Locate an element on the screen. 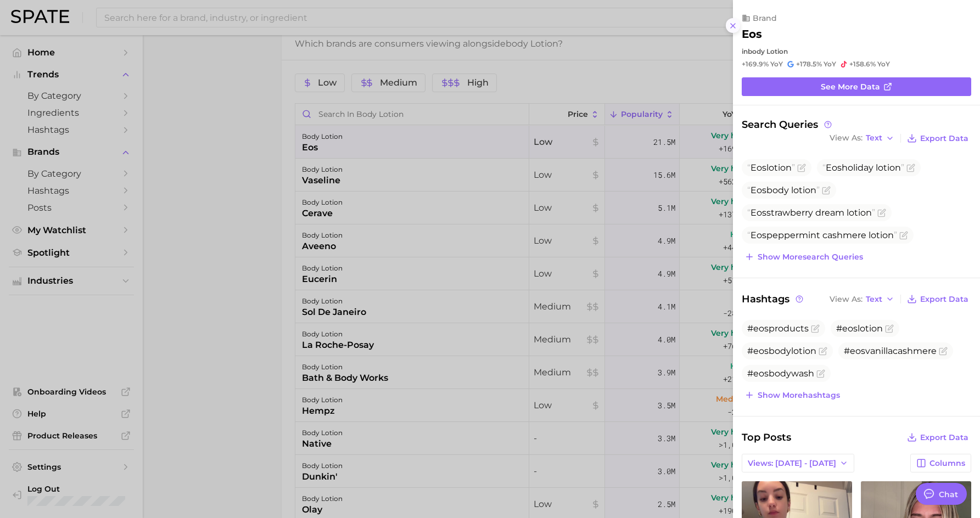 This screenshot has height=518, width=980. span: strawberry dream lotion is located at coordinates (810, 212).